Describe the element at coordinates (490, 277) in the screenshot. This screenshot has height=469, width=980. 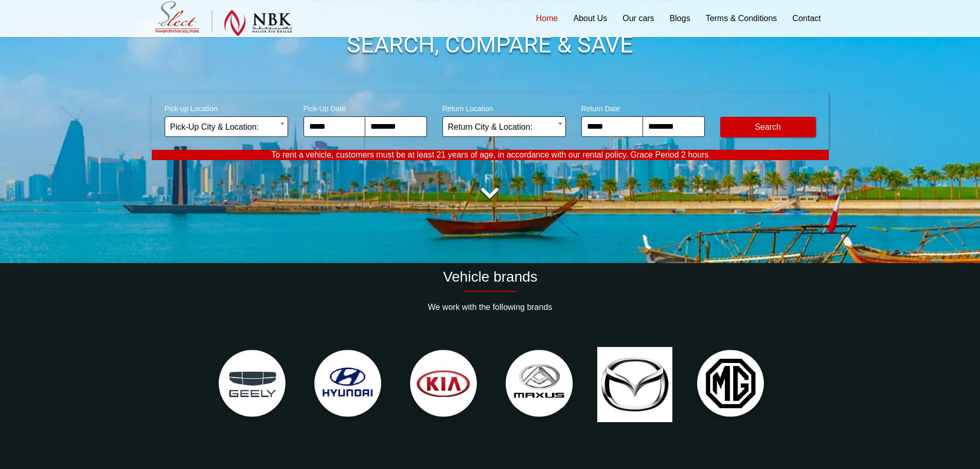
I see `h2: Vehicle brands` at that location.